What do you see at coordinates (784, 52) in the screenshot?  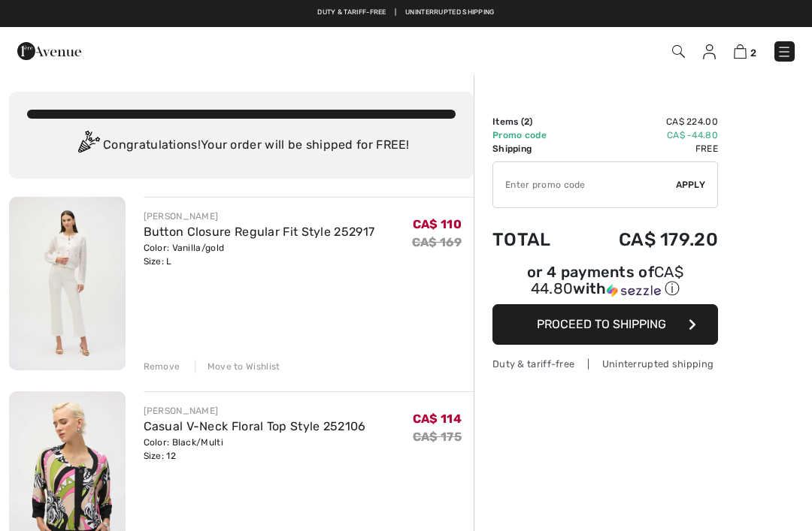 I see `img: Menu` at bounding box center [784, 52].